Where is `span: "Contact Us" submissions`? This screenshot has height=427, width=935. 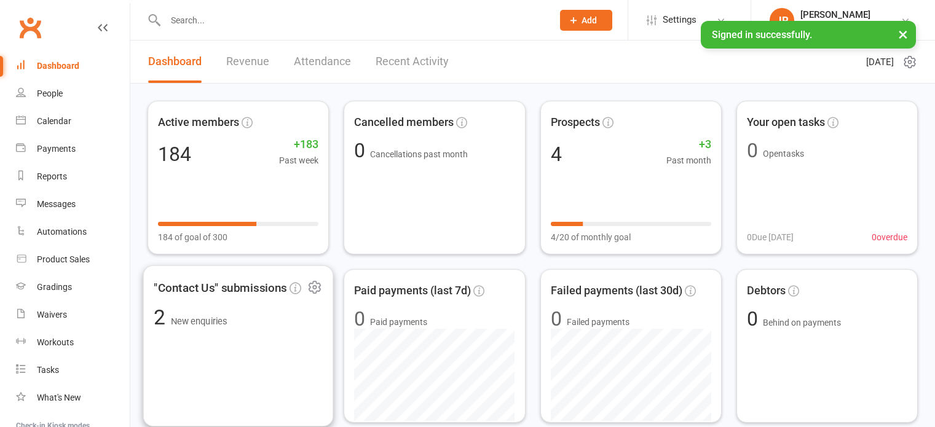
span: "Contact Us" submissions is located at coordinates (220, 288).